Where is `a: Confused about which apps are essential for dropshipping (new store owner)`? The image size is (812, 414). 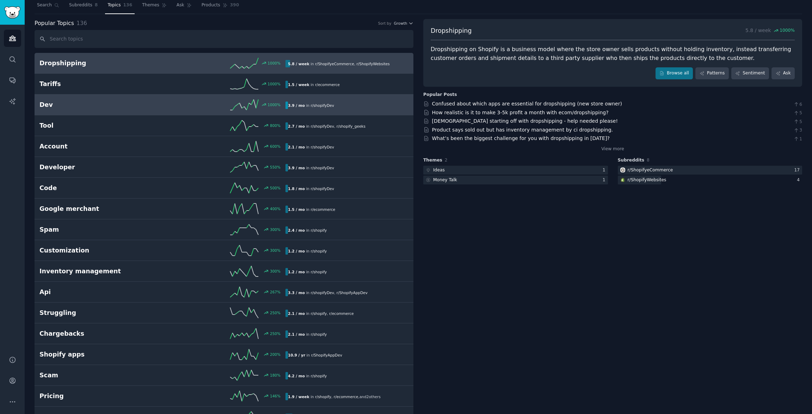
a: Confused about which apps are essential for dropshipping (new store owner) is located at coordinates (527, 104).